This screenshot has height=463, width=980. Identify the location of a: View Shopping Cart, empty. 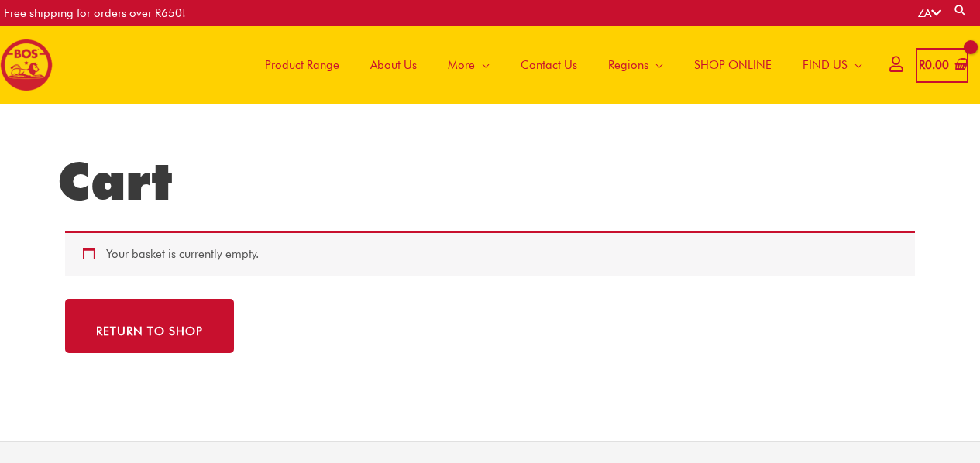
(942, 65).